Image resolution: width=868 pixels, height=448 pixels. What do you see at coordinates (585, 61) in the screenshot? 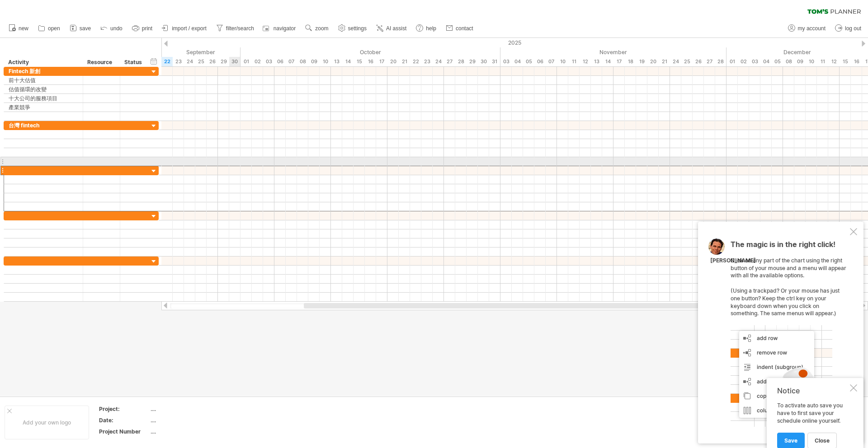
I see `div: Wednesday, 12 November 2025` at bounding box center [585, 61].